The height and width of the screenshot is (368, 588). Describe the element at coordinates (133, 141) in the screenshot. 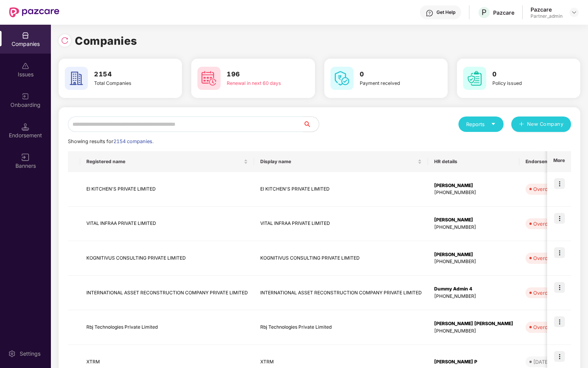

I see `span: 2154 companies.` at that location.